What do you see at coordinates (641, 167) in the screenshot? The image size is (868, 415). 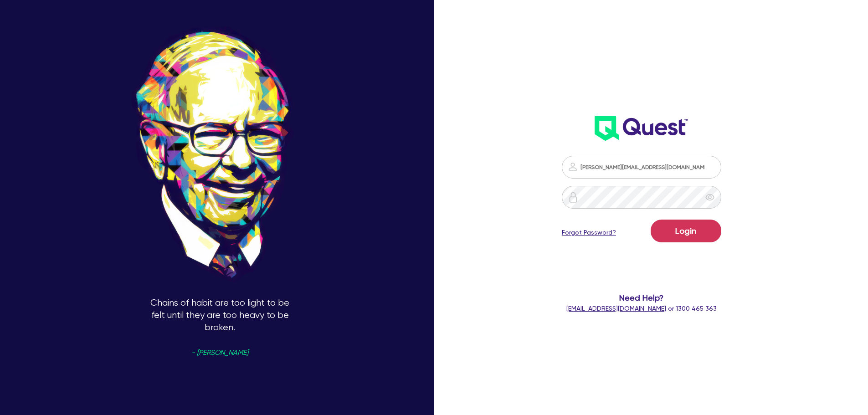 I see `input: Email address` at bounding box center [641, 167].